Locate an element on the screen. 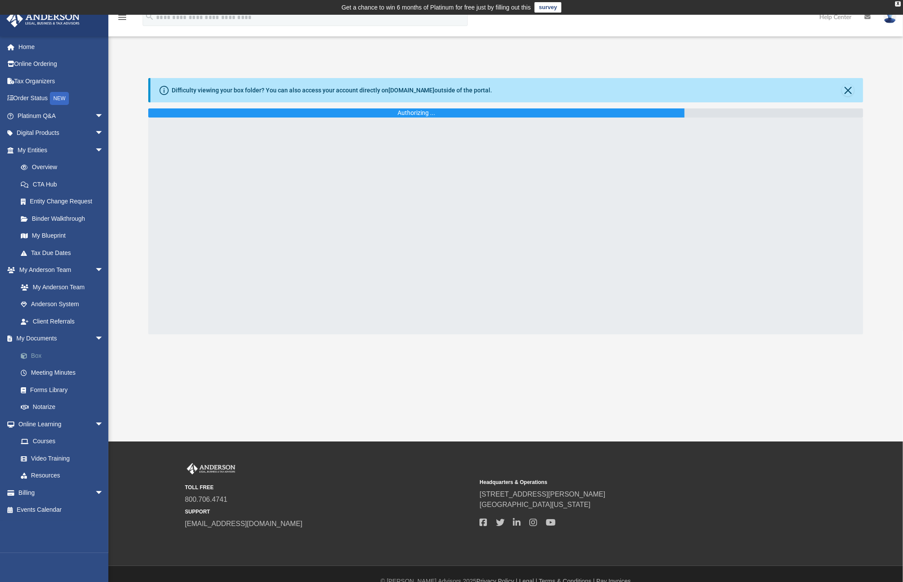  a: Client Referrals is located at coordinates (62, 321).